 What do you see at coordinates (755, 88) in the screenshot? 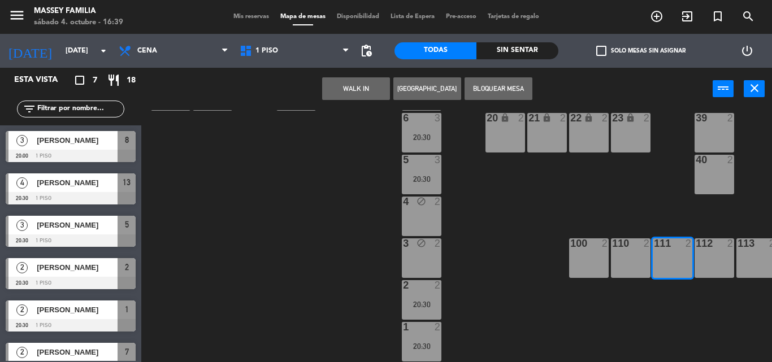
I see `i: close` at bounding box center [755, 88].